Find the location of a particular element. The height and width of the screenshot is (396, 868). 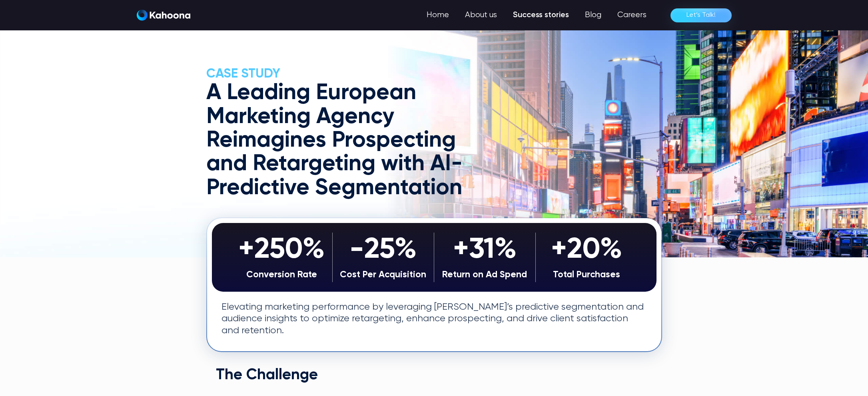

div: +250% is located at coordinates (282, 251).